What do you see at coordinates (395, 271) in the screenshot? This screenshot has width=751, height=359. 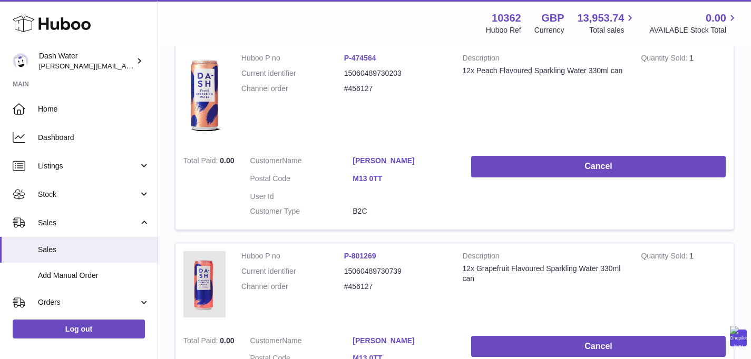 I see `dd: 15060489730739` at bounding box center [395, 271].